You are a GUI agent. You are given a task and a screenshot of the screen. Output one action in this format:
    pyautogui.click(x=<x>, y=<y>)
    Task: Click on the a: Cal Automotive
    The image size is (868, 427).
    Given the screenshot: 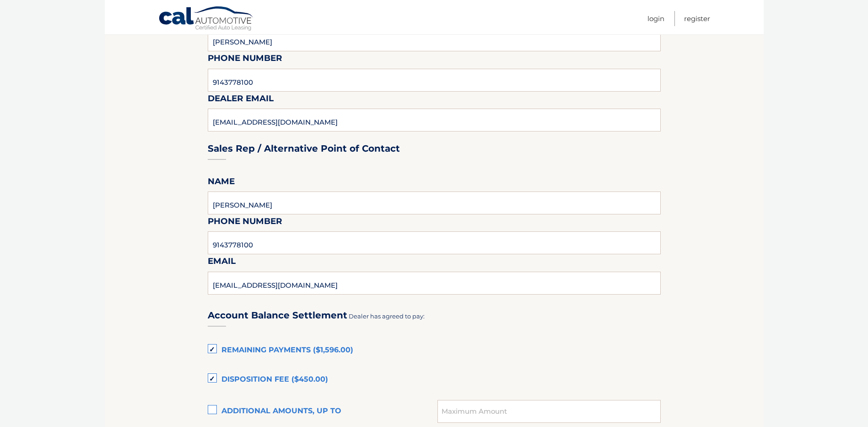 What is the action you would take?
    pyautogui.click(x=206, y=19)
    